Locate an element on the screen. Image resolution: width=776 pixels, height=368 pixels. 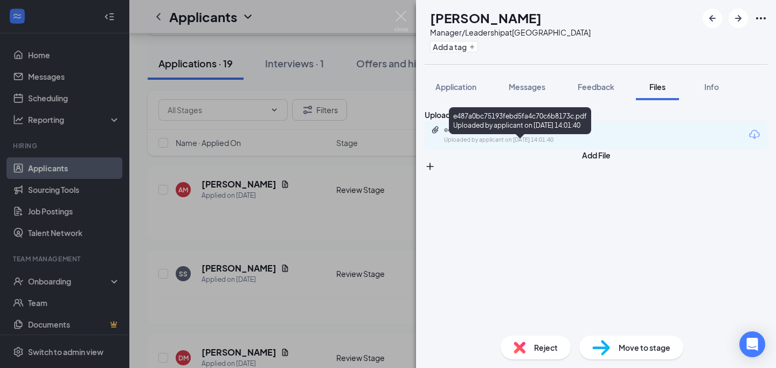
span: Move to stage is located at coordinates (644, 347).